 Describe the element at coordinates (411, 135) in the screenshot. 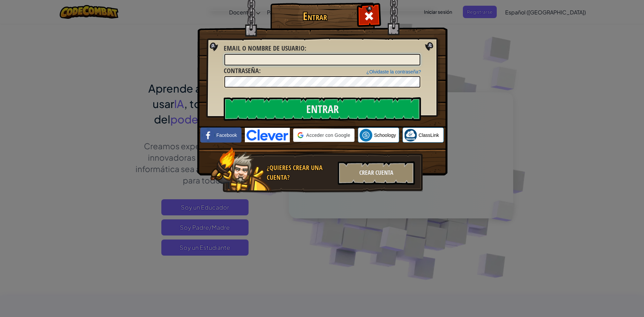

I see `img: classlink-logo-small.png` at that location.